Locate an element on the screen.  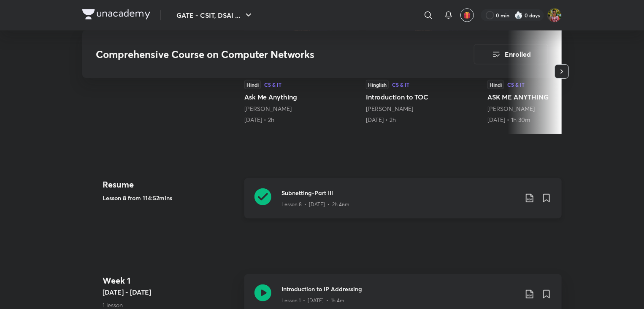
div: 31st May • 2h is located at coordinates (301, 119).